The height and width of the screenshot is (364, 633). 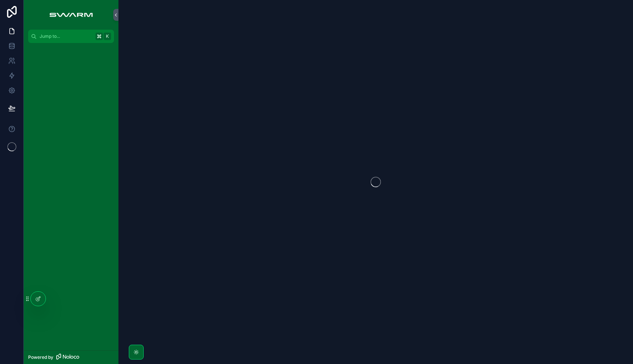 What do you see at coordinates (41, 357) in the screenshot?
I see `span: Powered by` at bounding box center [41, 357].